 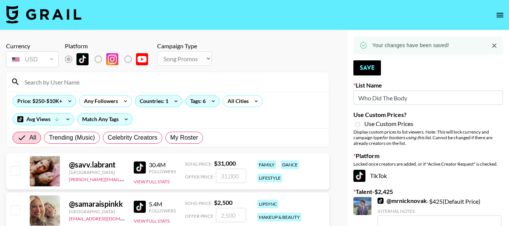 What do you see at coordinates (270, 178) in the screenshot?
I see `div: lifestyle` at bounding box center [270, 178].